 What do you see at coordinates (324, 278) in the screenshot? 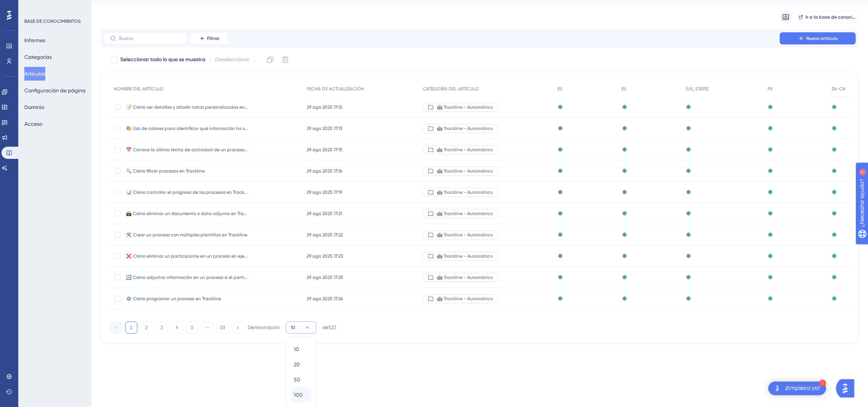
I see `font: 29 ago 2025 17:25` at bounding box center [324, 278].